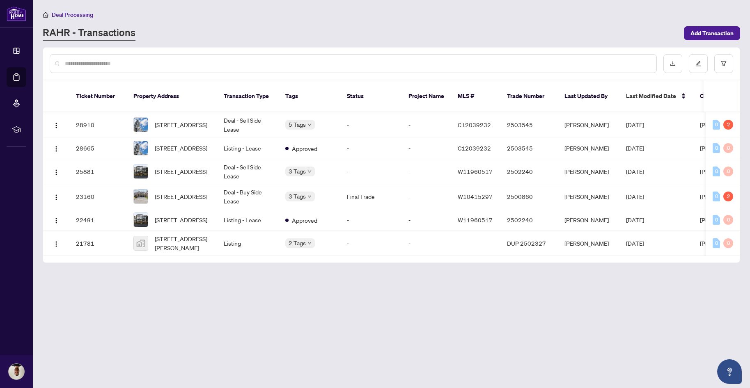 This screenshot has width=750, height=388. I want to click on img: Profile Icon, so click(16, 372).